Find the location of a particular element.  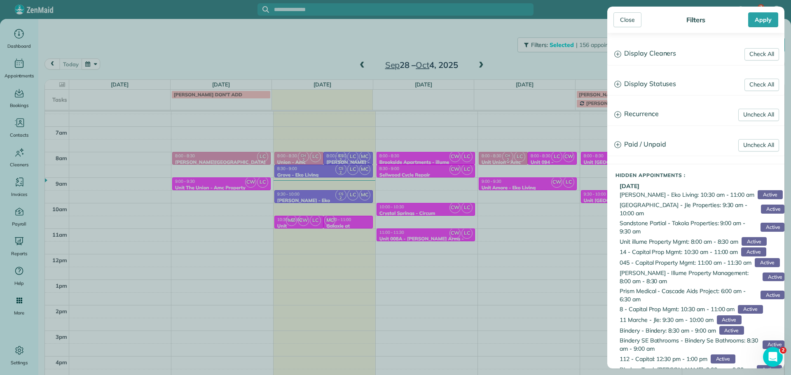

span: 8 - Capital Prop Mgmt: 10:30 am - 11:00 am is located at coordinates (677, 309).